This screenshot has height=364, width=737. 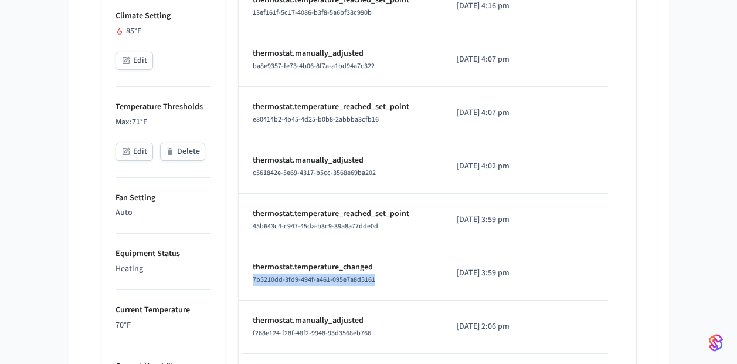 What do you see at coordinates (315, 119) in the screenshot?
I see `span: e80414b2-4b45-4d25-b0b8-2abbba3cfb16` at bounding box center [315, 119].